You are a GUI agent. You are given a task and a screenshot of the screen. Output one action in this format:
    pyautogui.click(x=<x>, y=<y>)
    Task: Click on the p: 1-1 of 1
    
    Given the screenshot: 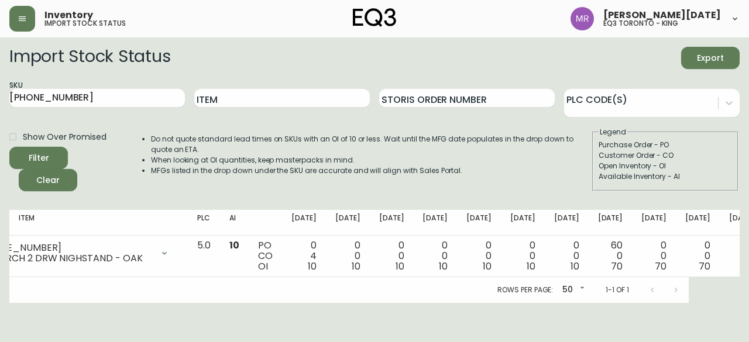 What is the action you would take?
    pyautogui.click(x=617, y=290)
    